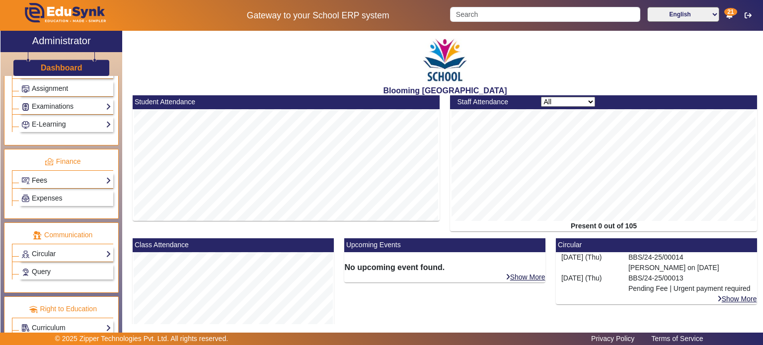 The width and height of the screenshot is (763, 345). I want to click on p: Pending Fee | Urgent payment required, so click(690, 289).